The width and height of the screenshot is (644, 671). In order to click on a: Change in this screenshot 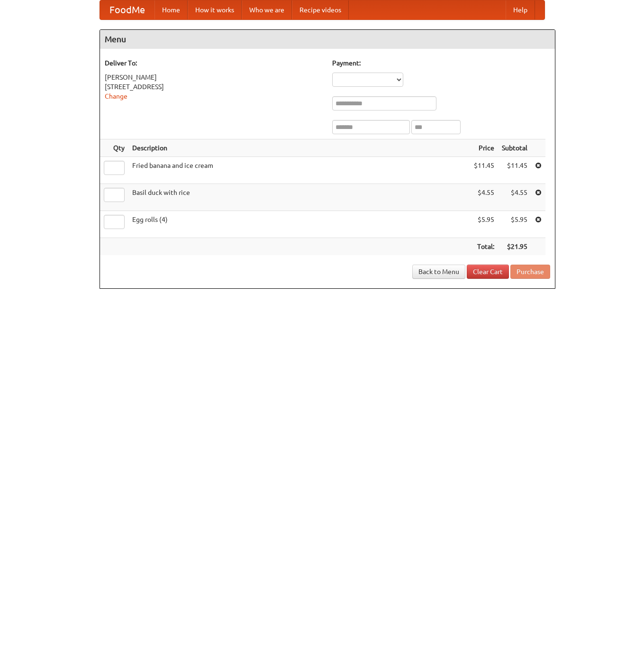, I will do `click(116, 96)`.